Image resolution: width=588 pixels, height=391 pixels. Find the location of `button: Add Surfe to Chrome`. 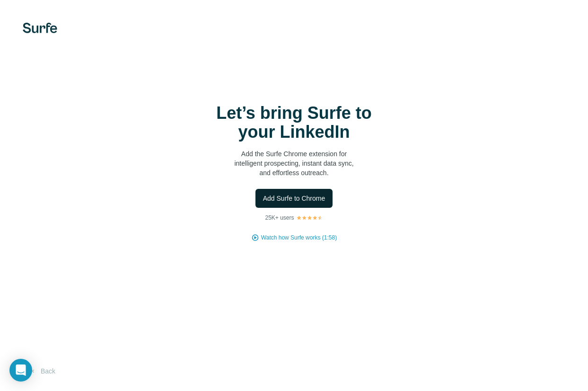

button: Add Surfe to Chrome is located at coordinates (294, 199).